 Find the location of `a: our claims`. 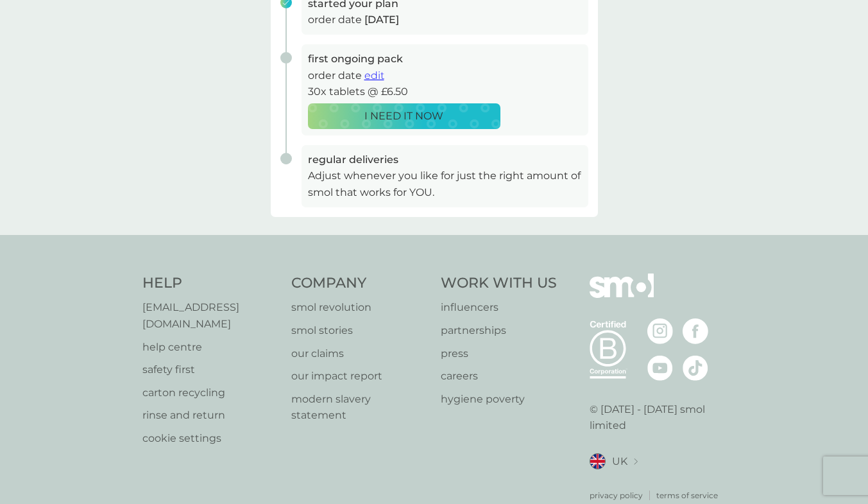

a: our claims is located at coordinates (359, 354).